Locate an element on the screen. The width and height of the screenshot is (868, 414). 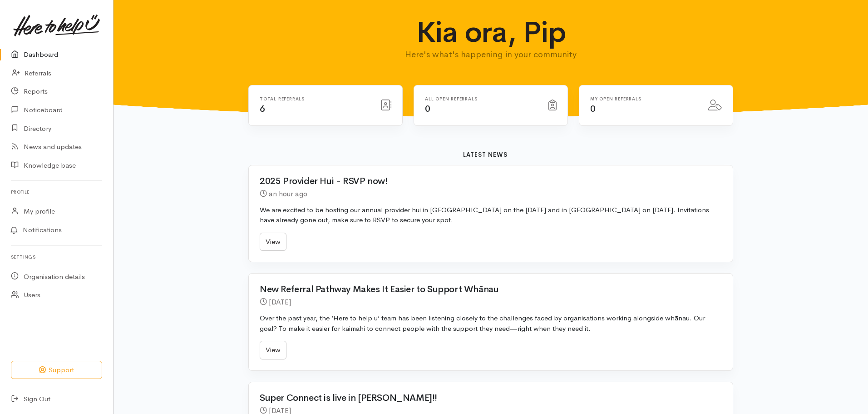
h1: Kia ora, Pip is located at coordinates (491, 32).